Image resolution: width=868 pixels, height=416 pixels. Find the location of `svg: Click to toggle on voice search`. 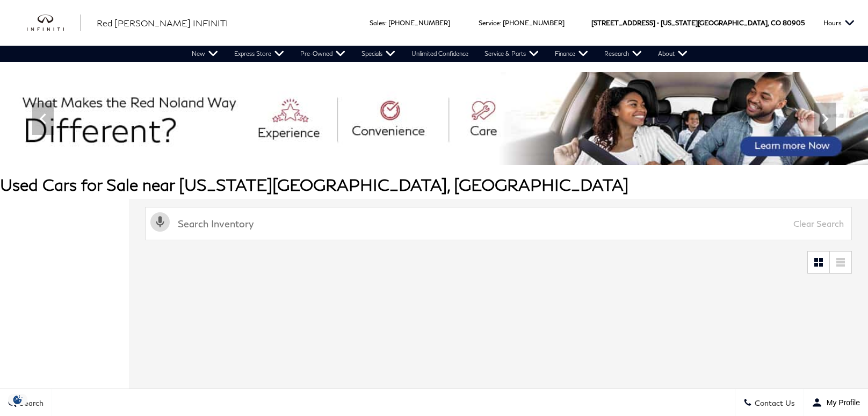

svg: Click to toggle on voice search is located at coordinates (160, 222).